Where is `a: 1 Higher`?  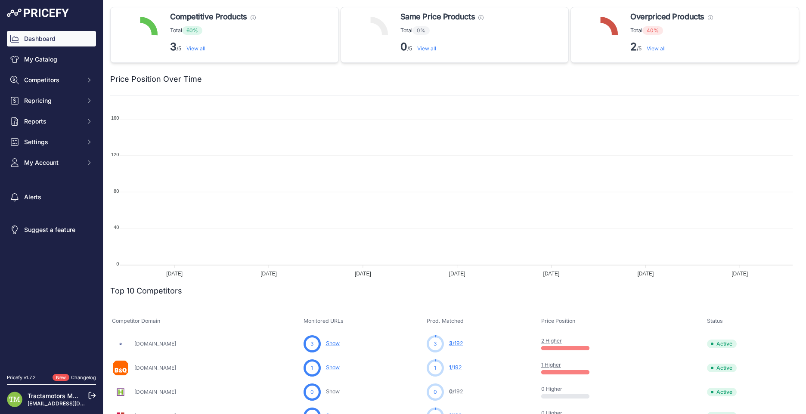
a: 1 Higher is located at coordinates (551, 364).